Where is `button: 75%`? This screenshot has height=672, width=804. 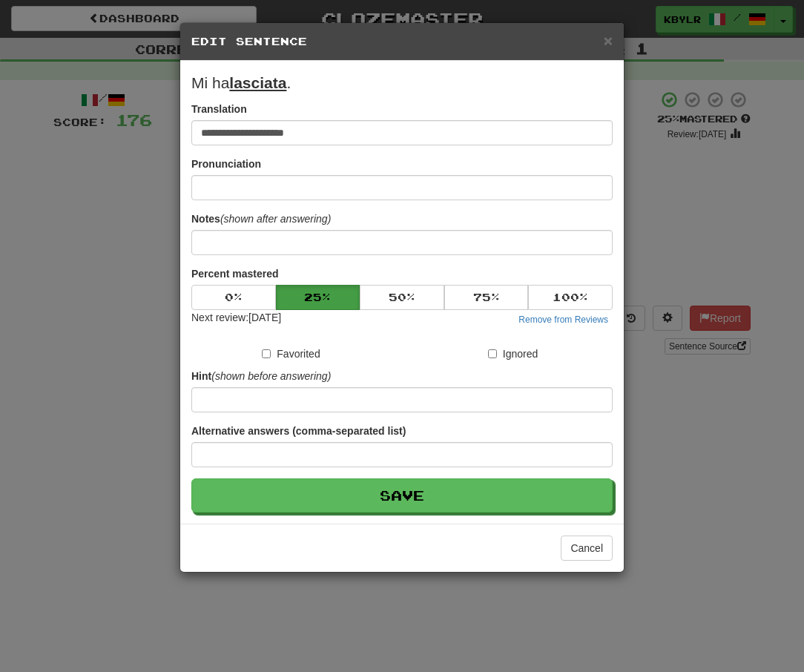 button: 75% is located at coordinates (487, 297).